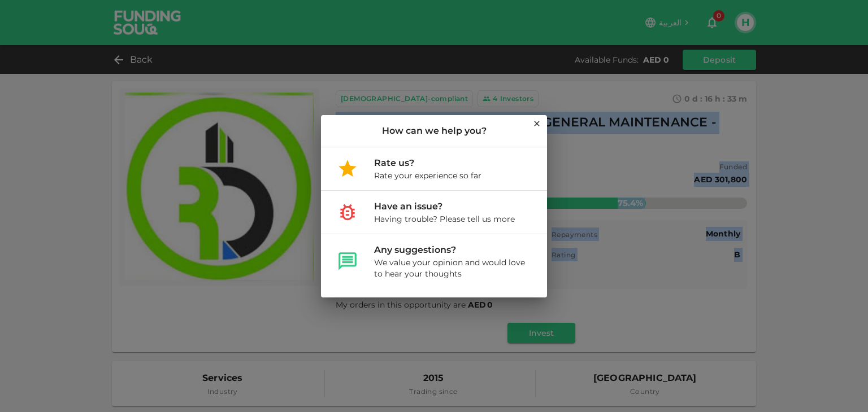  Describe the element at coordinates (428, 163) in the screenshot. I see `div: Rate us?` at that location.